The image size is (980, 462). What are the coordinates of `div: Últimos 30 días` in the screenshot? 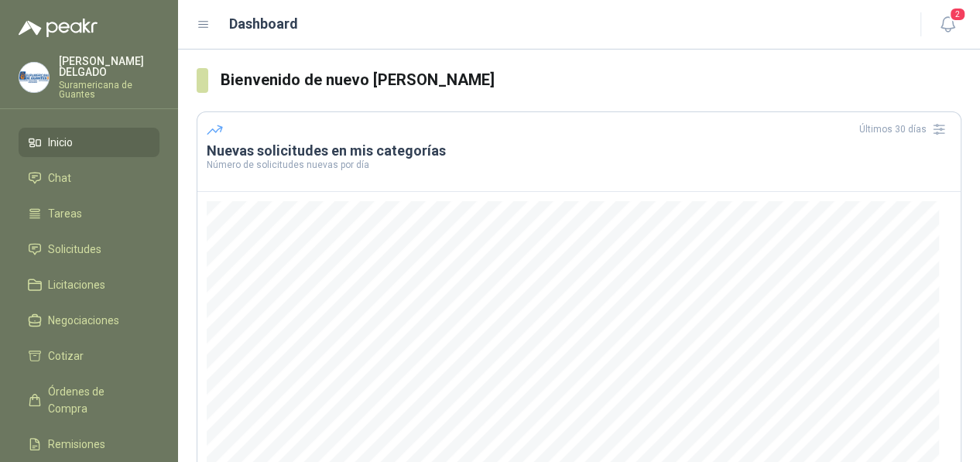 It's located at (905, 129).